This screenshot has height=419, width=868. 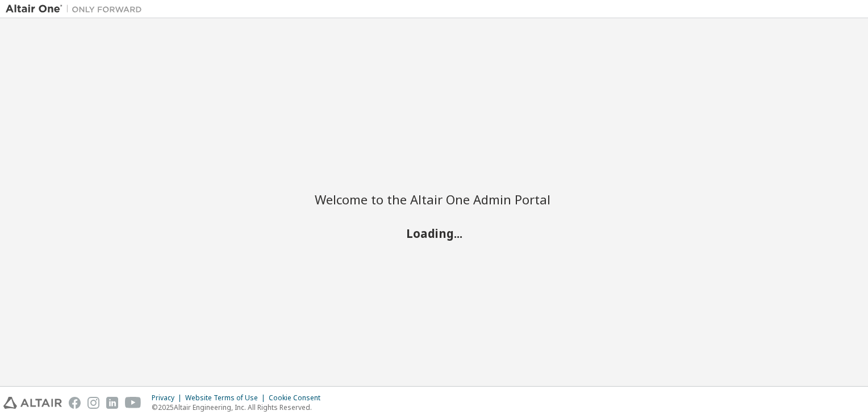 What do you see at coordinates (434, 200) in the screenshot?
I see `h2: Welcome to the Altair One Admin Portal` at bounding box center [434, 200].